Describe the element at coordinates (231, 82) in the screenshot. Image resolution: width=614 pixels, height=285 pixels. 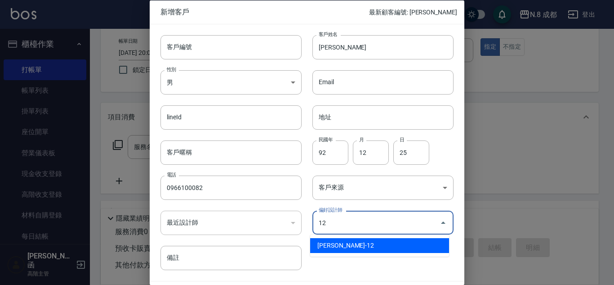
I see `div: 男` at that location.